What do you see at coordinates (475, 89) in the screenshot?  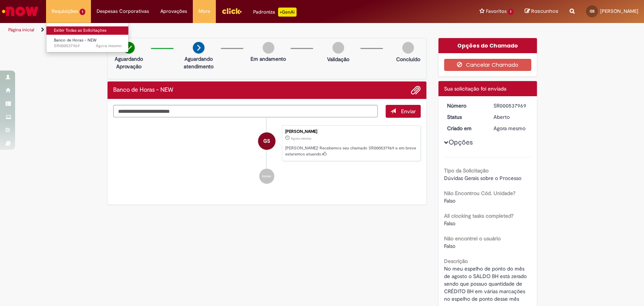 I see `span: Sua solicitação foi enviada` at bounding box center [475, 89].